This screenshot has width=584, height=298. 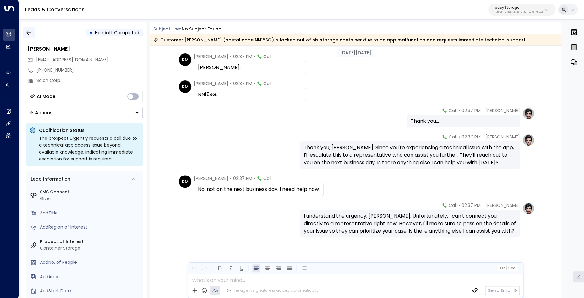 I want to click on button: easyStorageb4f09b35-6698-4786-bcde-ffeb9f535e2f, so click(x=521, y=10).